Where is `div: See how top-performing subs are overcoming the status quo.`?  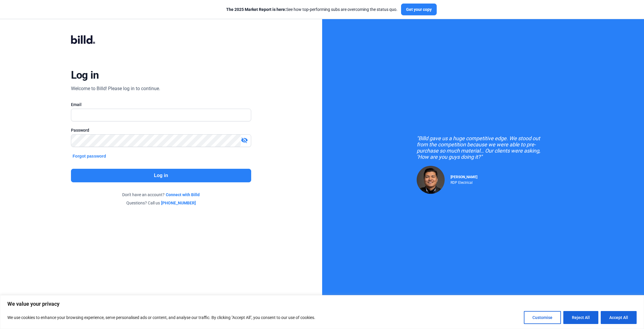
div: See how top-performing subs are overcoming the status quo. is located at coordinates (312, 9).